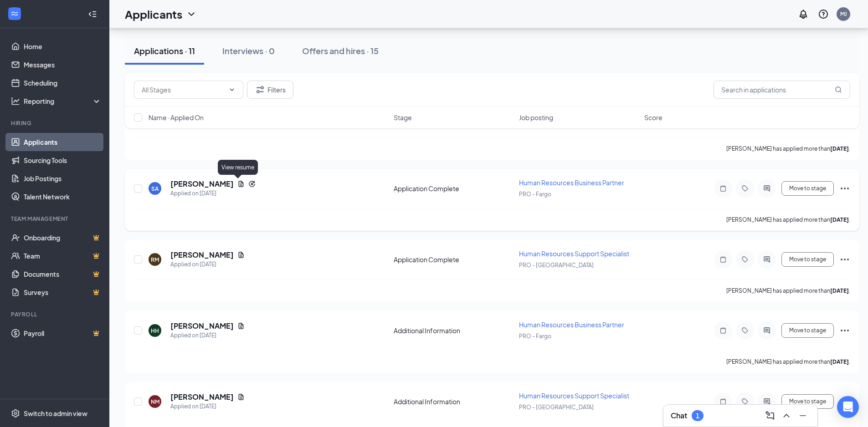 The height and width of the screenshot is (427, 868). Describe the element at coordinates (679, 416) in the screenshot. I see `h3: Chat` at that location.